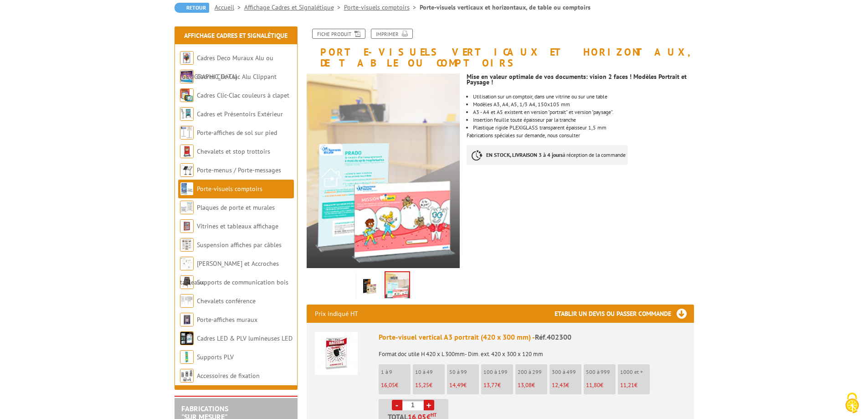 Image resolution: width=868 pixels, height=419 pixels. I want to click on a: Cadres Clic-Clac couleurs à clapet, so click(243, 96).